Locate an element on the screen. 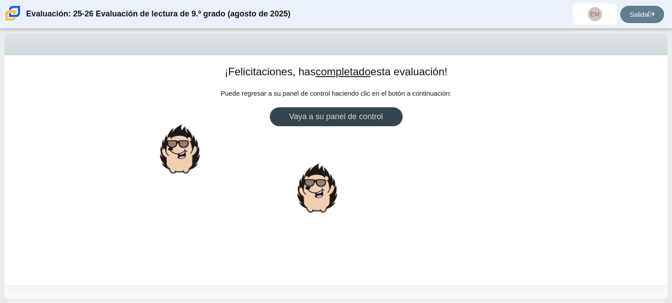 The width and height of the screenshot is (672, 303). font: Evaluación: 25-26 Evaluación de lectura de 9.º grado (agosto de 2025) is located at coordinates (158, 14).